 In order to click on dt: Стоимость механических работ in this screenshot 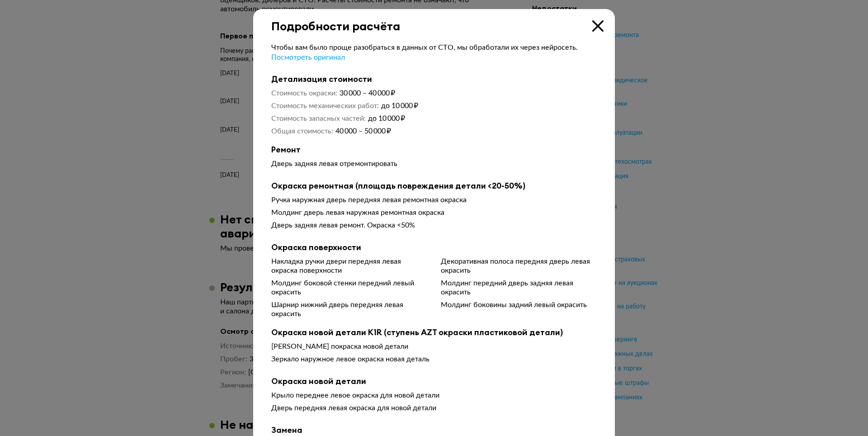, I will do `click(325, 106)`.